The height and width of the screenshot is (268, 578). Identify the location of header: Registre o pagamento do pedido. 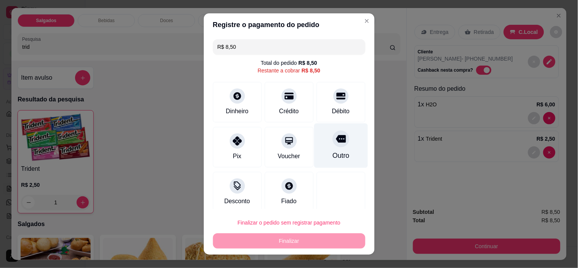
(289, 25).